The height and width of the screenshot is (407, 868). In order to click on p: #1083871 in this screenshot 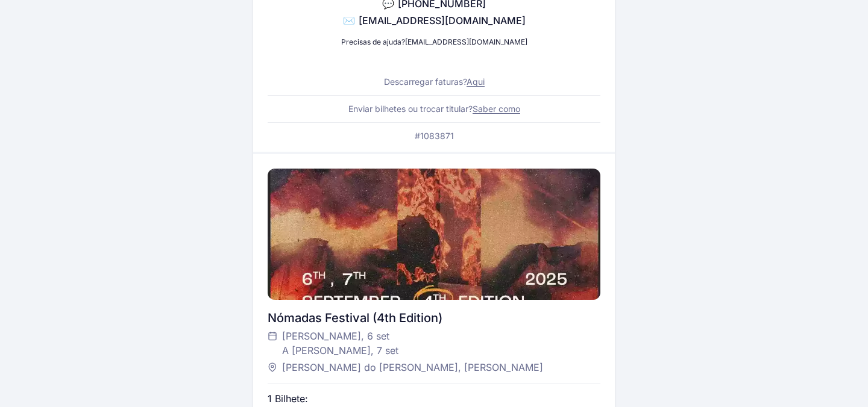, I will do `click(434, 136)`.